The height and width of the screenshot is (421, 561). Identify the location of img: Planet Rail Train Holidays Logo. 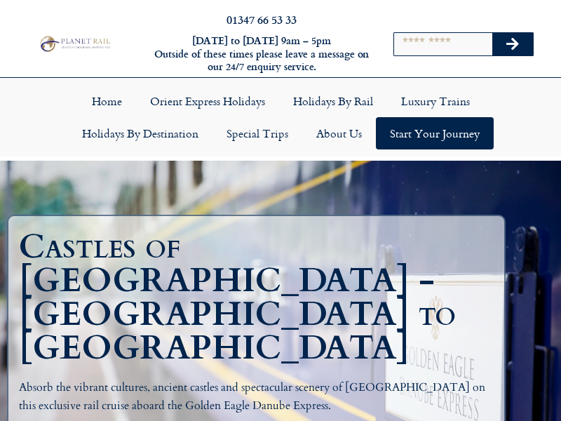
(74, 43).